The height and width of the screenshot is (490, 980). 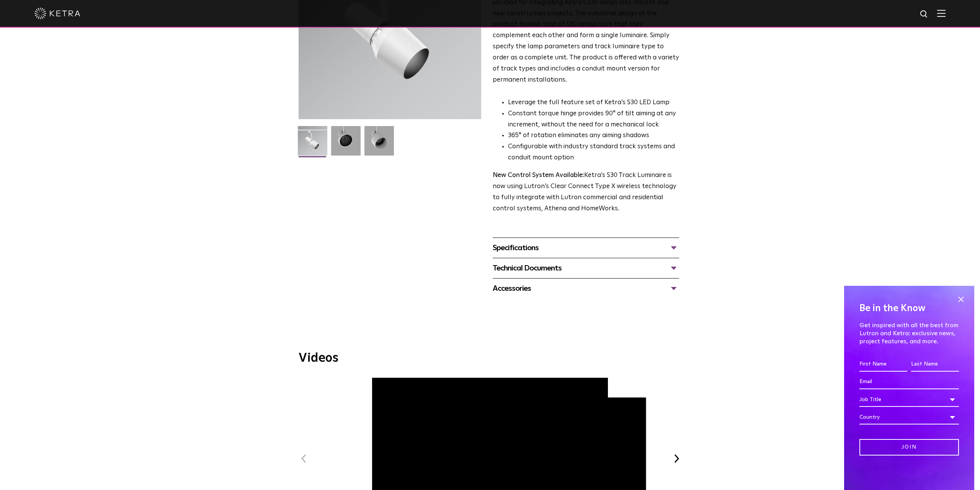 I want to click on button: Next, so click(x=677, y=458).